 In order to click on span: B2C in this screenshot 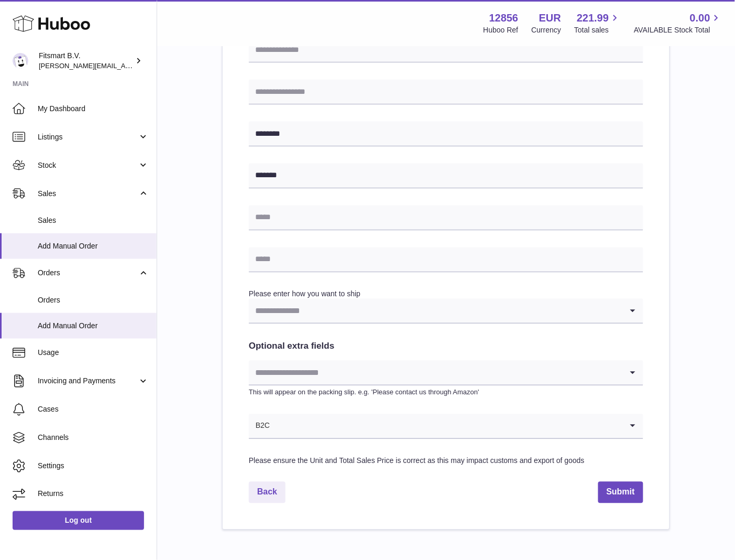, I will do `click(259, 426)`.